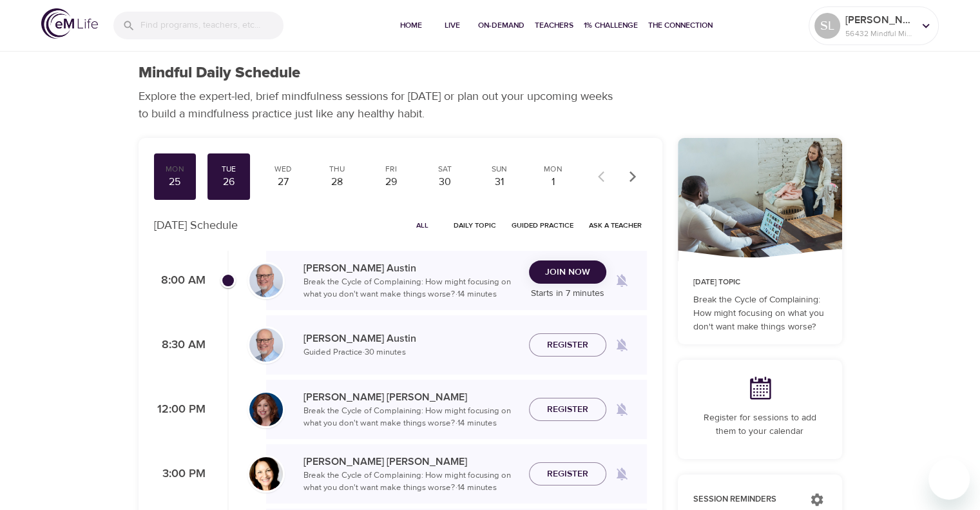 The height and width of the screenshot is (510, 980). What do you see at coordinates (568, 272) in the screenshot?
I see `button: Join Now` at bounding box center [568, 272].